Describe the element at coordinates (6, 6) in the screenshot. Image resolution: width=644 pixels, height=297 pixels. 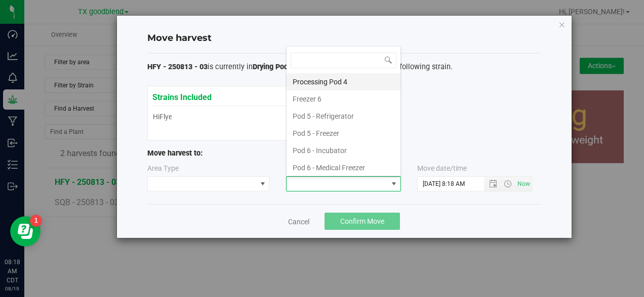
I see `span: 1` at that location.